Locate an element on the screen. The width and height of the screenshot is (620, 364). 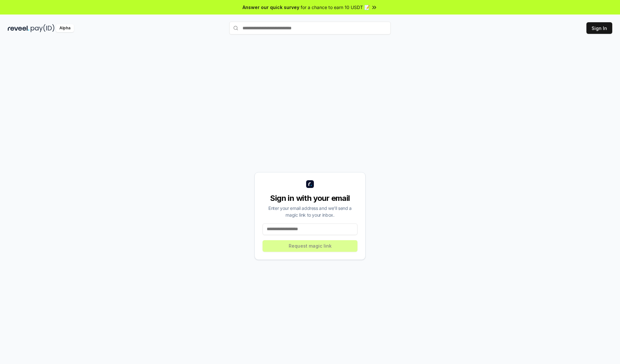
button: Sign In is located at coordinates (599, 28).